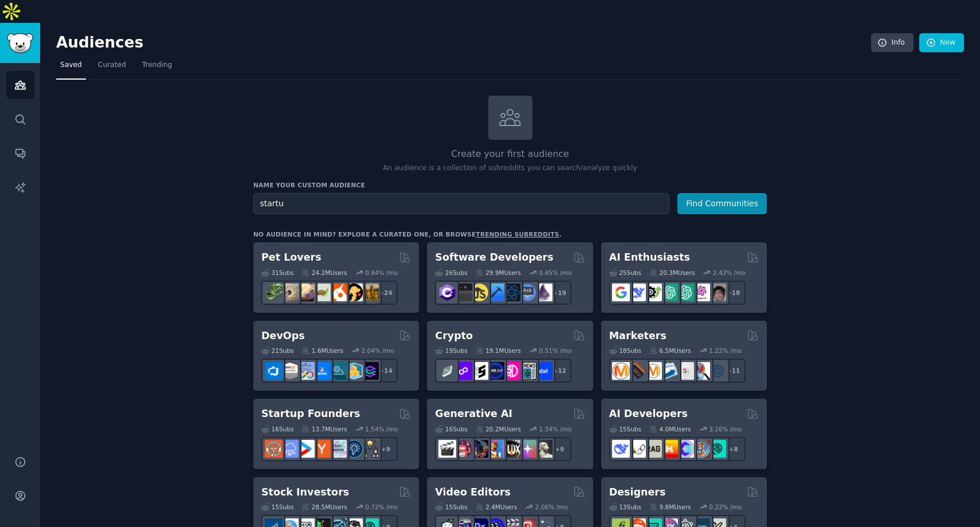 The width and height of the screenshot is (980, 527). What do you see at coordinates (670, 351) in the screenshot?
I see `div: 6.5M Users` at bounding box center [670, 351].